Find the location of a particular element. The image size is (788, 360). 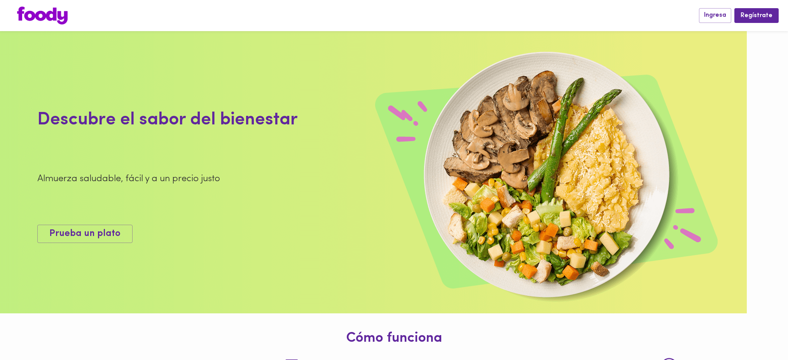

span: Ingresa is located at coordinates (715, 15).